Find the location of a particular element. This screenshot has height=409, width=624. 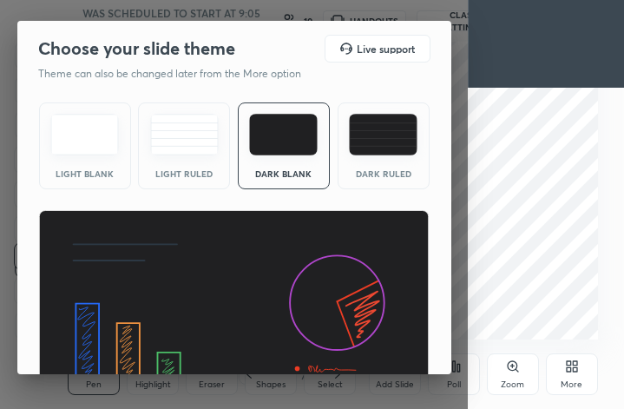

img: darkRuledTheme.de295e13.svg is located at coordinates (383, 135).